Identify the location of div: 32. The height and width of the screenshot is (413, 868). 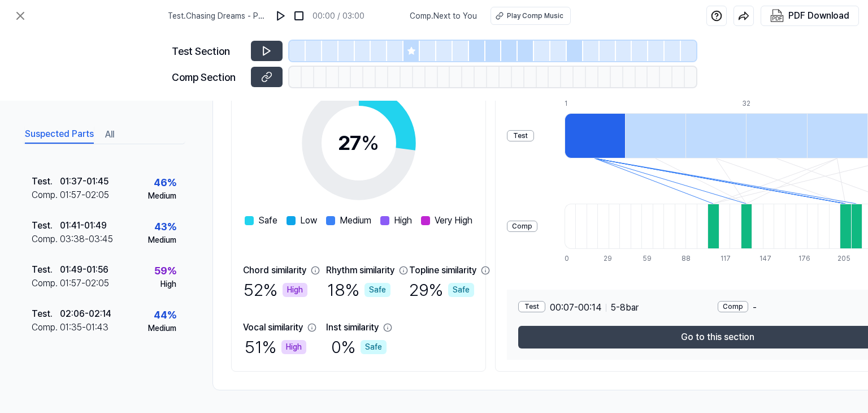
(772, 103).